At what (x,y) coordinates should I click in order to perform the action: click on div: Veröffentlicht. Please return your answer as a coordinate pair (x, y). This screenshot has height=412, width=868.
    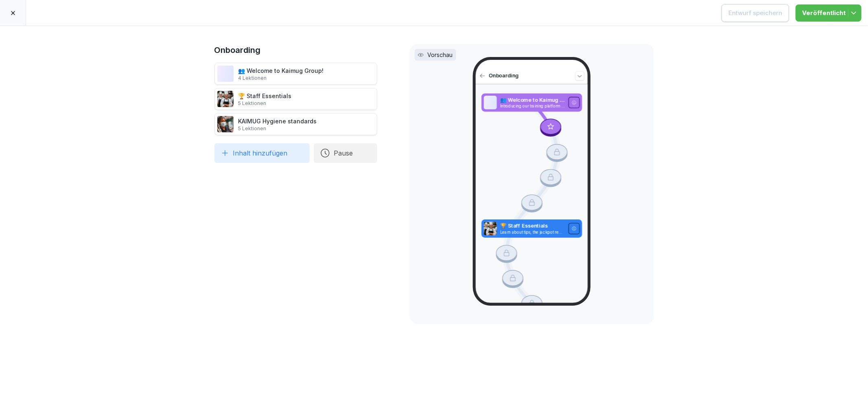
    Looking at the image, I should click on (829, 13).